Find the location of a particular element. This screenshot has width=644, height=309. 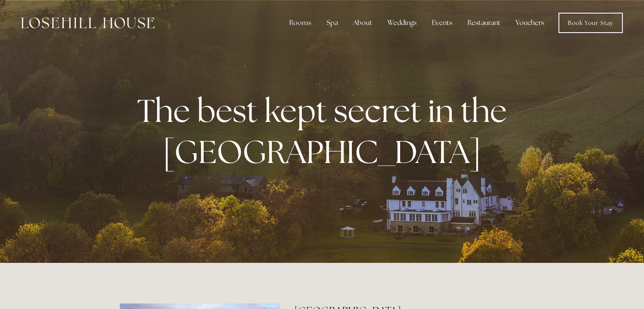

div: Restaurant is located at coordinates (483, 23).